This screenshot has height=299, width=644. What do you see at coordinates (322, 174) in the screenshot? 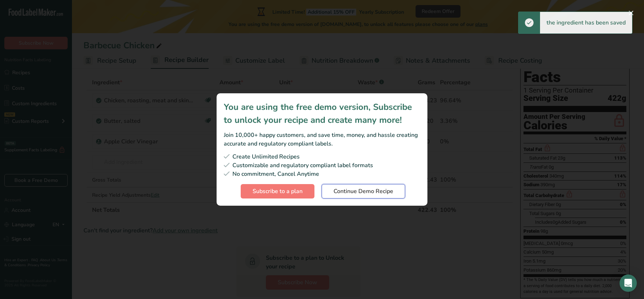
I see `div: No commitment, Cancel Anytime` at bounding box center [322, 174].